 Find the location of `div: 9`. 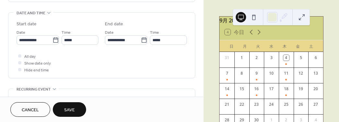

div: 9 is located at coordinates (256, 73).